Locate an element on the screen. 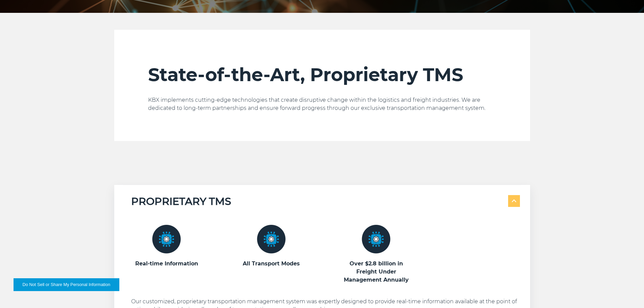 The height and width of the screenshot is (308, 644). button: Do Not Sell or Share My Personal Information is located at coordinates (66, 285).